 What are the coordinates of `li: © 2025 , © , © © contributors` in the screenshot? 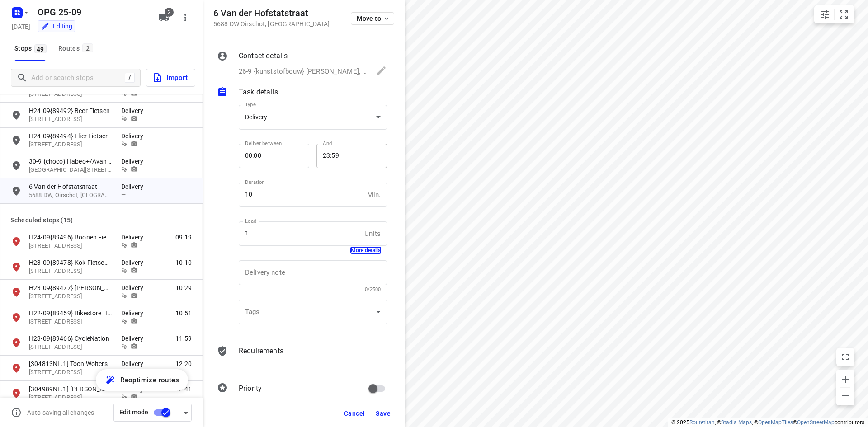 It's located at (767, 423).